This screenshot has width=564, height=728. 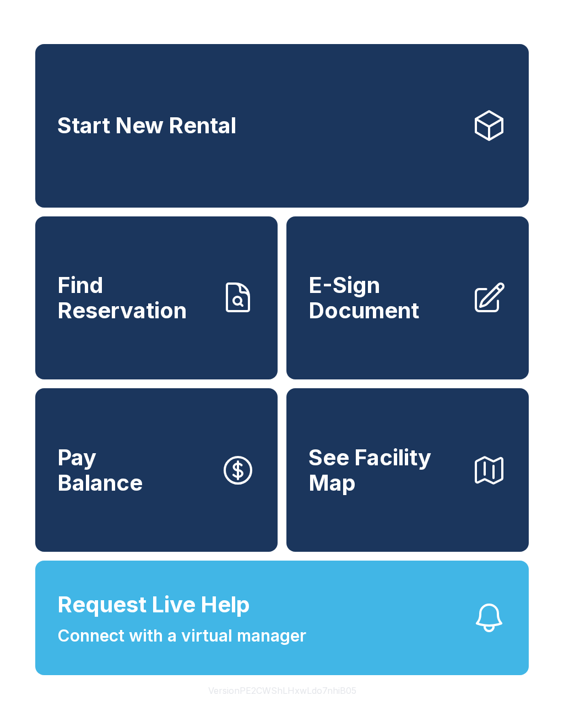 I want to click on span: Pay Balance, so click(x=100, y=470).